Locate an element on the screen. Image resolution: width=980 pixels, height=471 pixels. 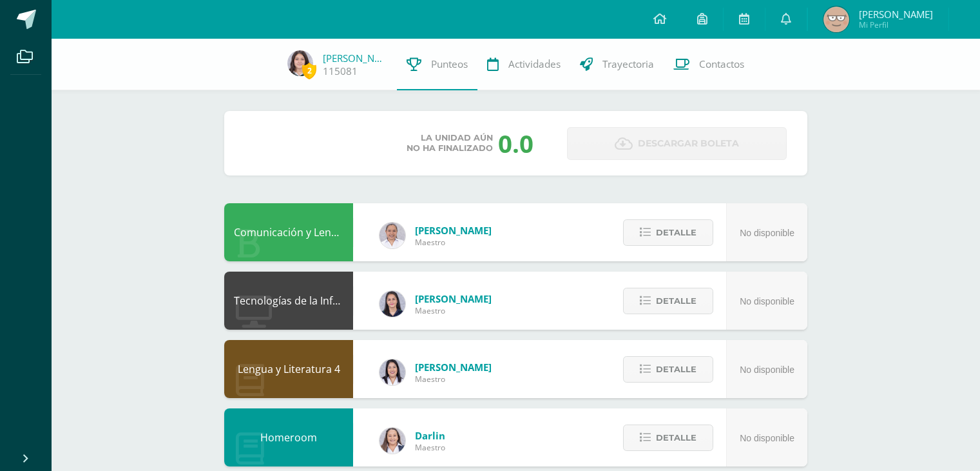
img: fd1196377973db38ffd7ffd912a4bf7e.png is located at coordinates (392, 372).